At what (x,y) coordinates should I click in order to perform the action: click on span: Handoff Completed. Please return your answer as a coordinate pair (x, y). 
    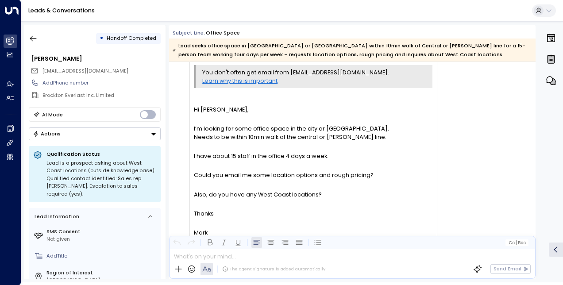
    Looking at the image, I should click on (131, 38).